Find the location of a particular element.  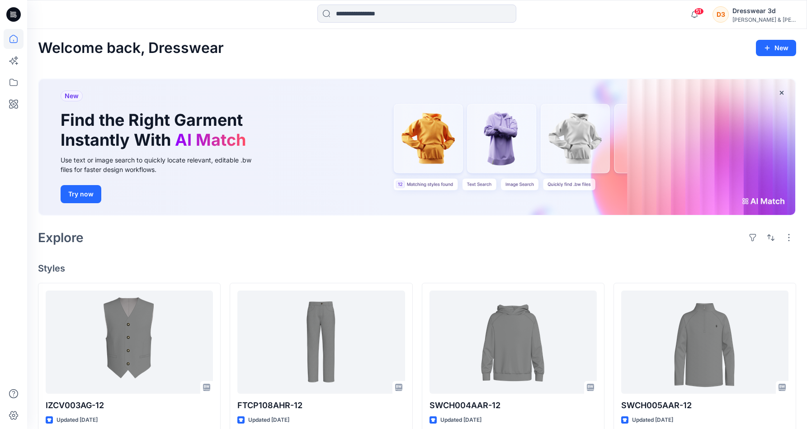

span: New is located at coordinates (71, 96).